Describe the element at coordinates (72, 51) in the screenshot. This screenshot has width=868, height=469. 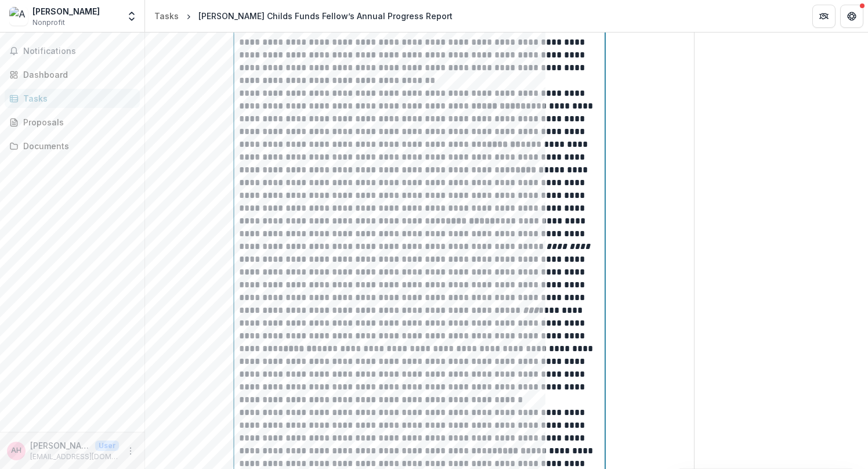
I see `button: Notifications` at that location.